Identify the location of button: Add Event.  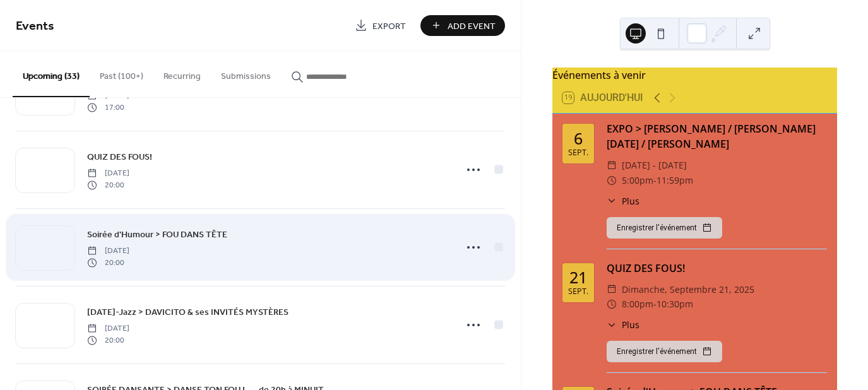
(463, 25).